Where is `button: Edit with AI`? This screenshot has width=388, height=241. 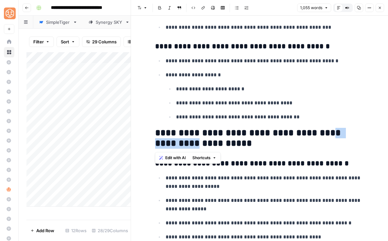 button: Edit with AI is located at coordinates (172, 158).